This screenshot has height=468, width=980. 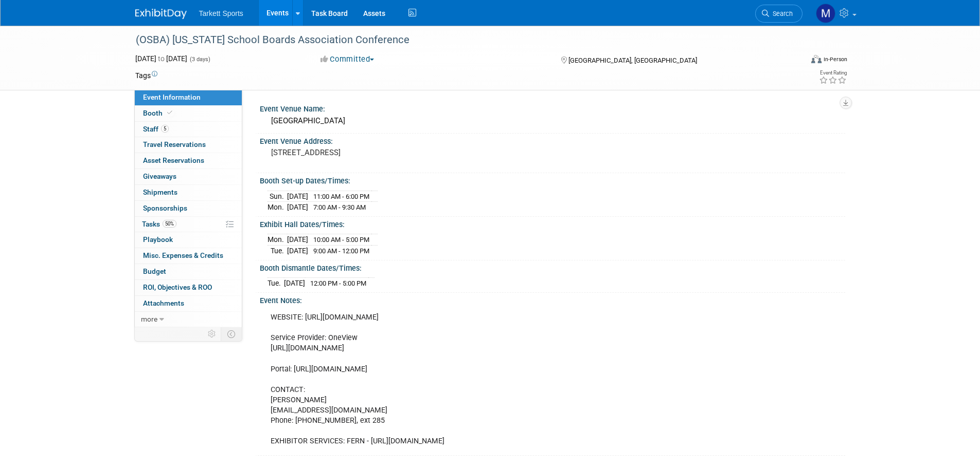 I want to click on img: ExhibitDay, so click(x=161, y=14).